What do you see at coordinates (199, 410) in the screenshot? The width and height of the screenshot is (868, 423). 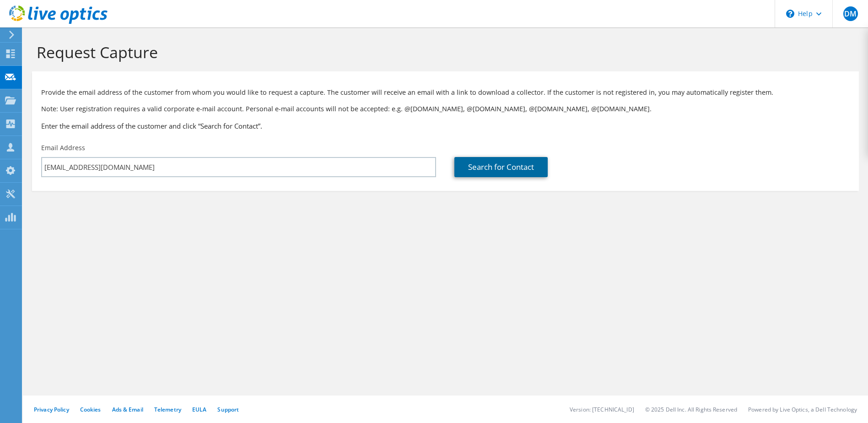 I see `a: EULA` at bounding box center [199, 410].